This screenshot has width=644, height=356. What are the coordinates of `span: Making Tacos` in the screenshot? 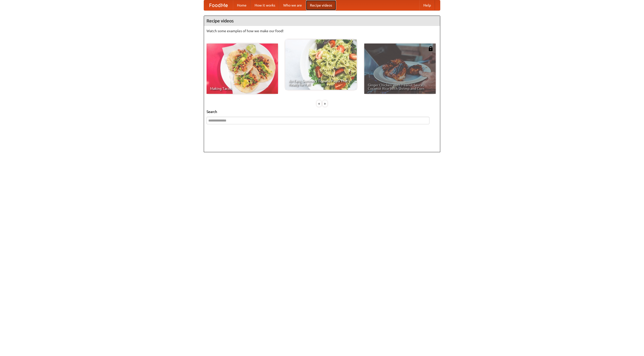 It's located at (243, 89).